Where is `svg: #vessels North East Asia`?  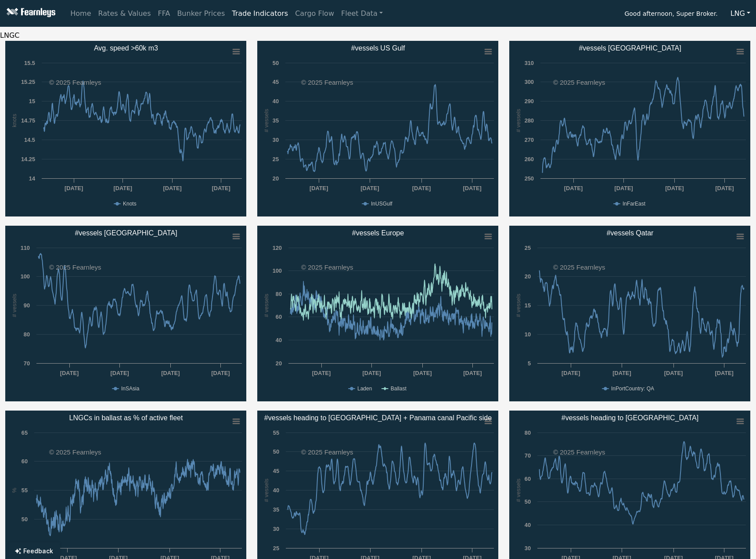
svg: #vessels North East Asia is located at coordinates (630, 129).